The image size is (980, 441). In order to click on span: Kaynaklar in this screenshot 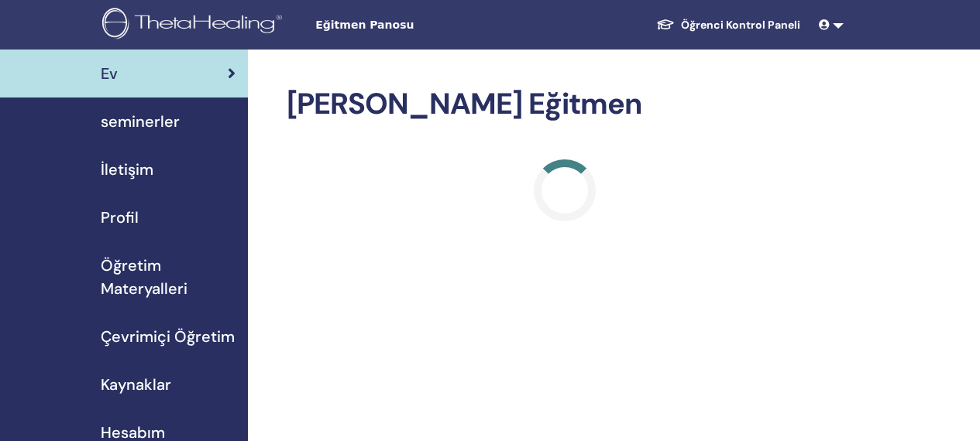, I will do `click(136, 385)`.